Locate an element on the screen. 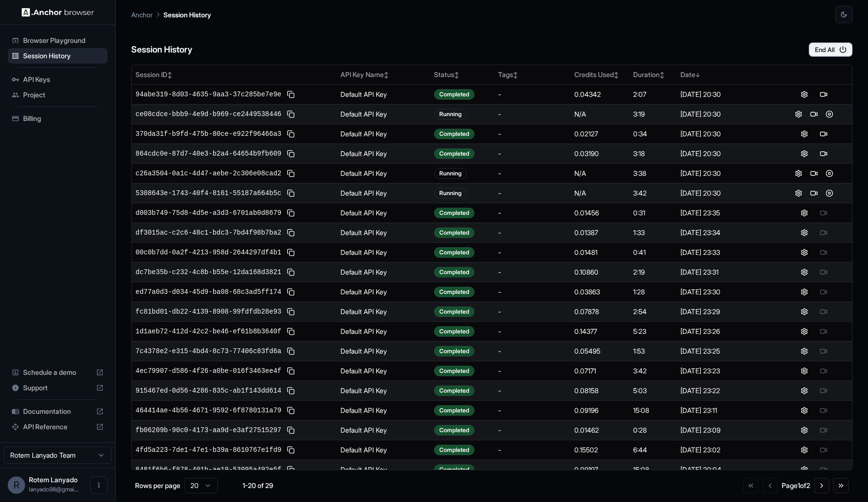 The width and height of the screenshot is (868, 502). span: 4fd5a223-7de1-47e1-b39a-8610767e1fd9 is located at coordinates (208, 450).